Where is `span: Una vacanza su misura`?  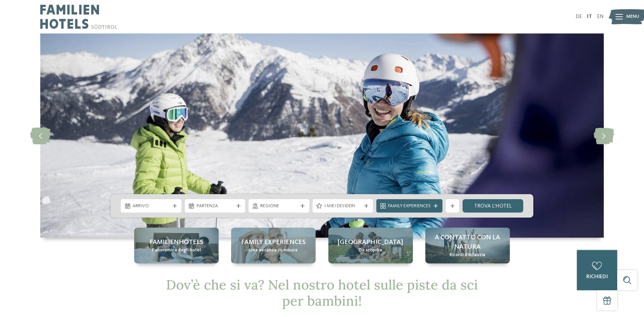
span: Una vacanza su misura is located at coordinates (273, 250).